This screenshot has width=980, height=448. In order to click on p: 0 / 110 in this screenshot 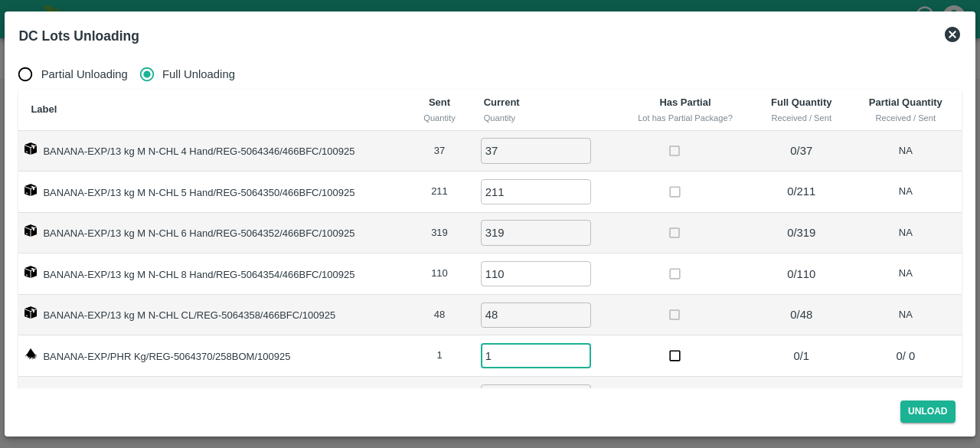, I will do `click(801, 274)`.